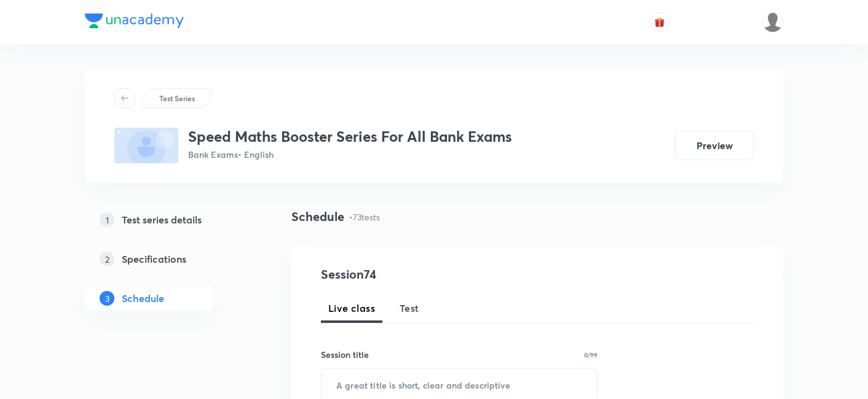  Describe the element at coordinates (154, 260) in the screenshot. I see `h5: Specifications` at that location.